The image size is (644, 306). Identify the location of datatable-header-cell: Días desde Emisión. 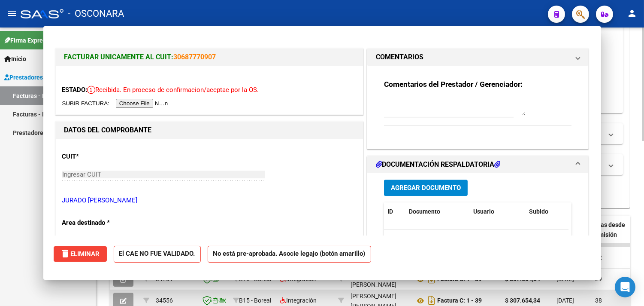
(611, 234).